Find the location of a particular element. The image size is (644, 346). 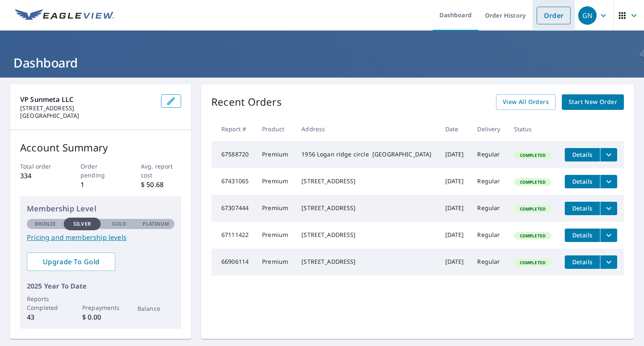

div: GN is located at coordinates (587, 15).